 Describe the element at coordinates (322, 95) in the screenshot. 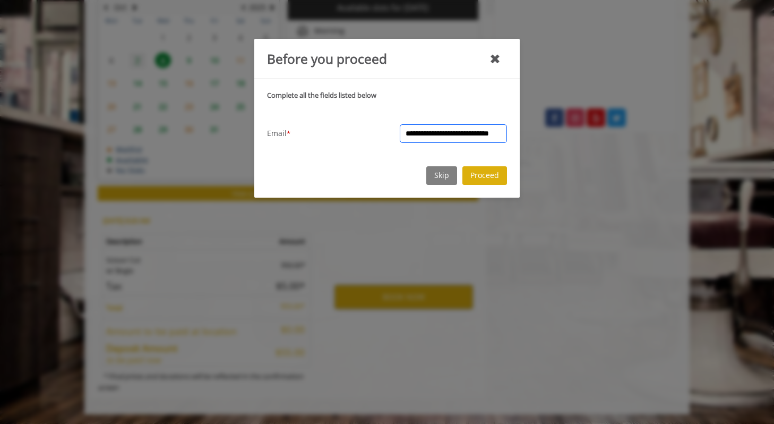

I see `b: Complete all the fields listed below` at that location.